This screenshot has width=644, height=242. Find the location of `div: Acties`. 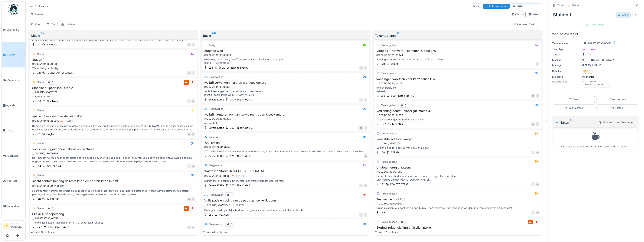

div: Acties is located at coordinates (624, 15).